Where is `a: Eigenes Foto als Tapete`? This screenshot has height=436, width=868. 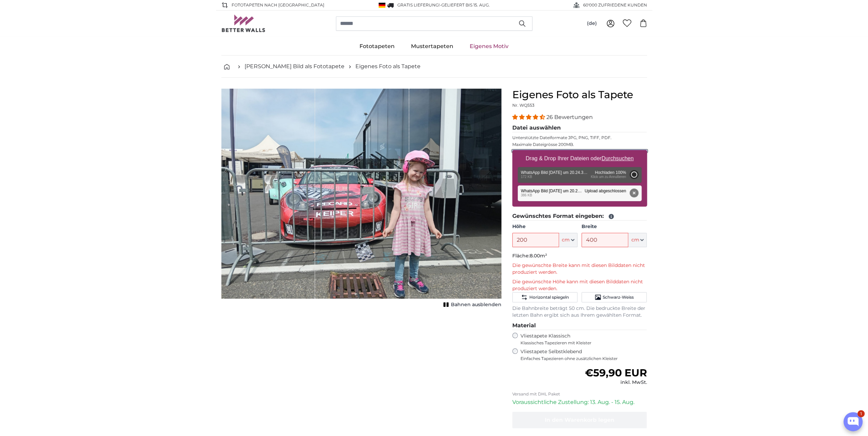
a: Eigenes Foto als Tapete is located at coordinates (388, 66).